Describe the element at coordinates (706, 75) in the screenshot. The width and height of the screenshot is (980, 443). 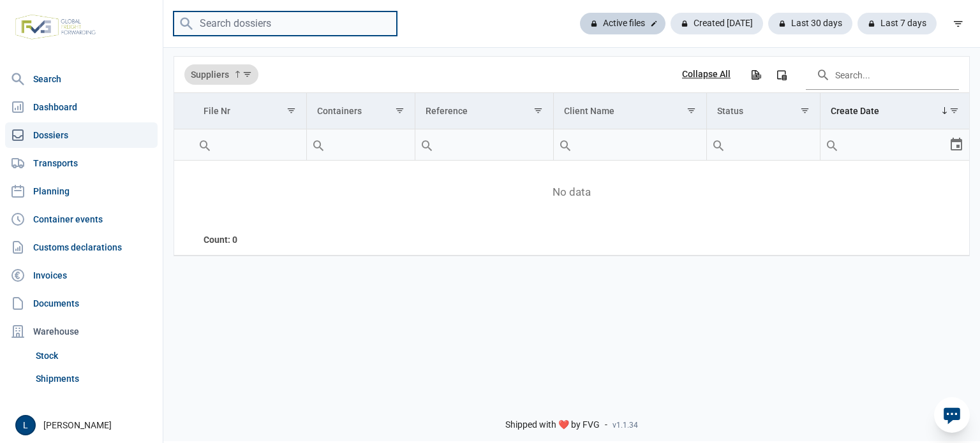
I see `div: Collapse All` at that location.